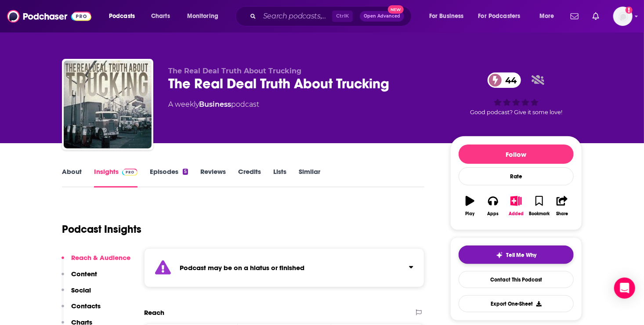 Image resolution: width=644 pixels, height=325 pixels. What do you see at coordinates (84, 273) in the screenshot?
I see `p: Content` at bounding box center [84, 273].